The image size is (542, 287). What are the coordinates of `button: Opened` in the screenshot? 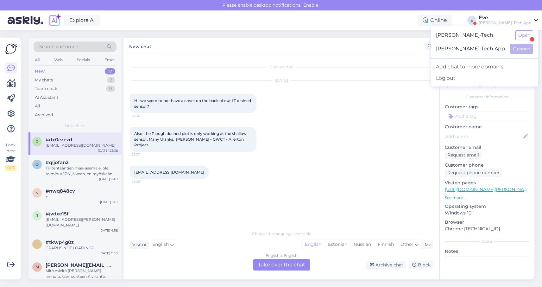 It's located at (521, 49).